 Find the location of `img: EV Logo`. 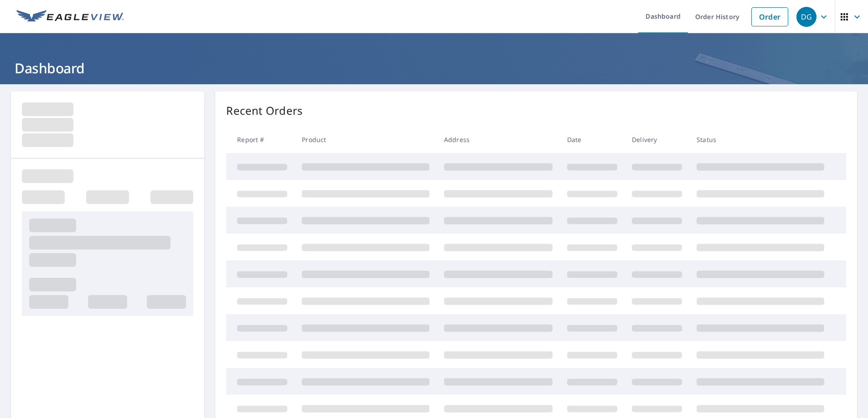

img: EV Logo is located at coordinates (71, 16).